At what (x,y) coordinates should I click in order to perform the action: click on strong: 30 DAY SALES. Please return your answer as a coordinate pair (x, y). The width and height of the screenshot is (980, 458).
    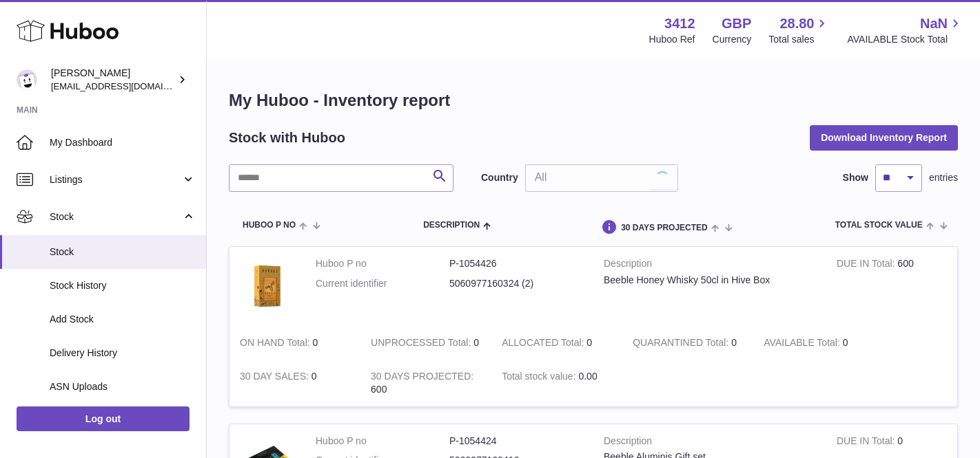
    Looking at the image, I should click on (275, 378).